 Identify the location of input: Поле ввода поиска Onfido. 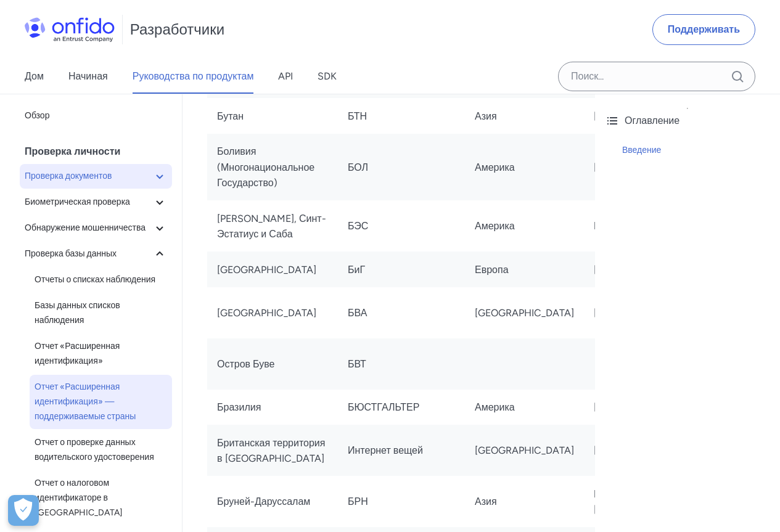
(657, 77).